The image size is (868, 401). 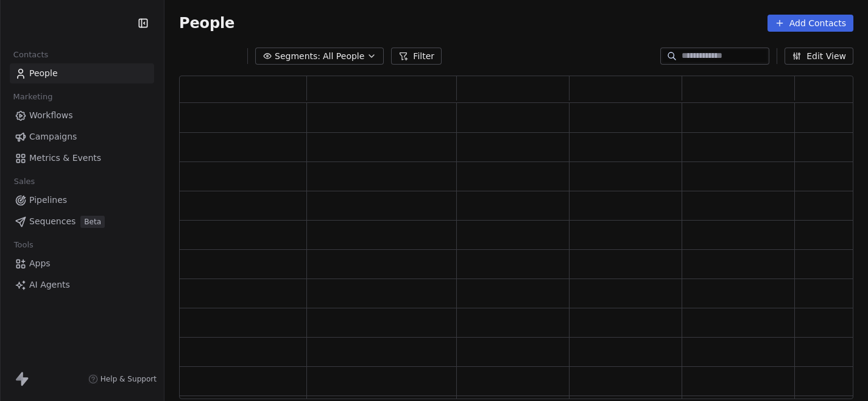 What do you see at coordinates (122, 379) in the screenshot?
I see `a: Help & Support` at bounding box center [122, 379].